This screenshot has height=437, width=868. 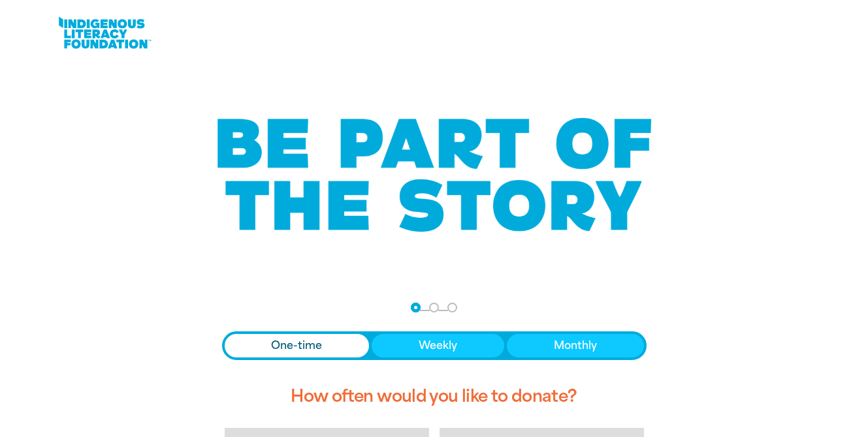 I want to click on button: Weekly, so click(x=437, y=346).